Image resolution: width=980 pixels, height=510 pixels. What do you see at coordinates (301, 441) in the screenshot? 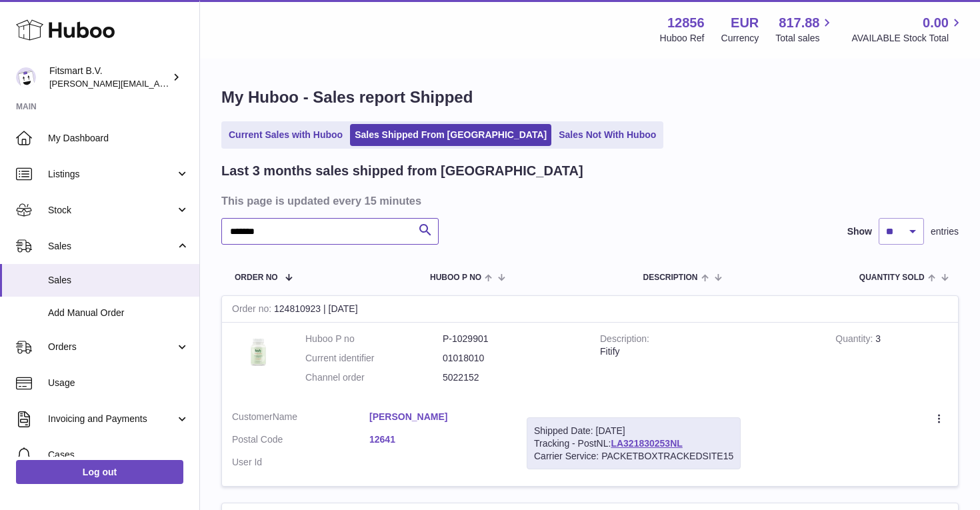
I see `dt: Postal Code` at bounding box center [301, 441].